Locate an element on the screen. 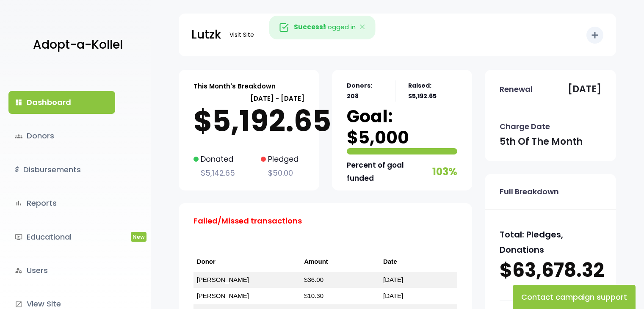 The height and width of the screenshot is (309, 644). i: launch is located at coordinates (19, 304).